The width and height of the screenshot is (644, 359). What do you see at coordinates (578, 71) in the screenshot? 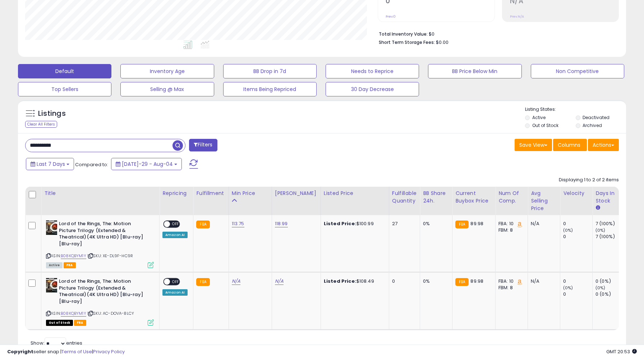
I see `button: Non Competitive` at bounding box center [578, 71].